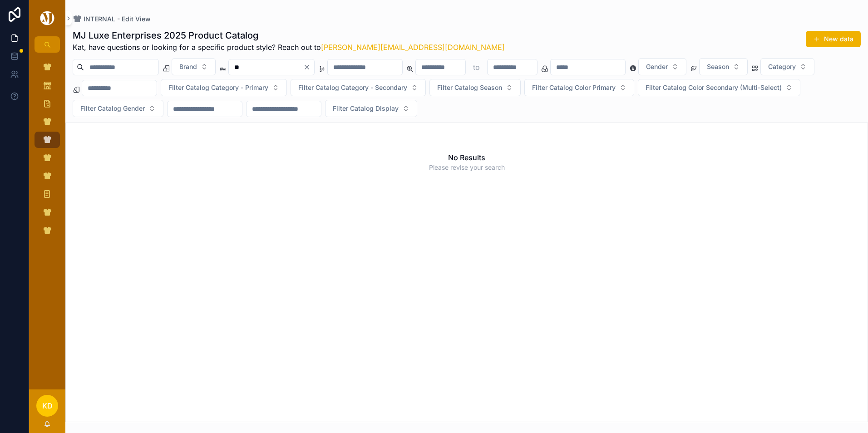 This screenshot has width=868, height=433. What do you see at coordinates (718, 67) in the screenshot?
I see `span: Season` at bounding box center [718, 67].